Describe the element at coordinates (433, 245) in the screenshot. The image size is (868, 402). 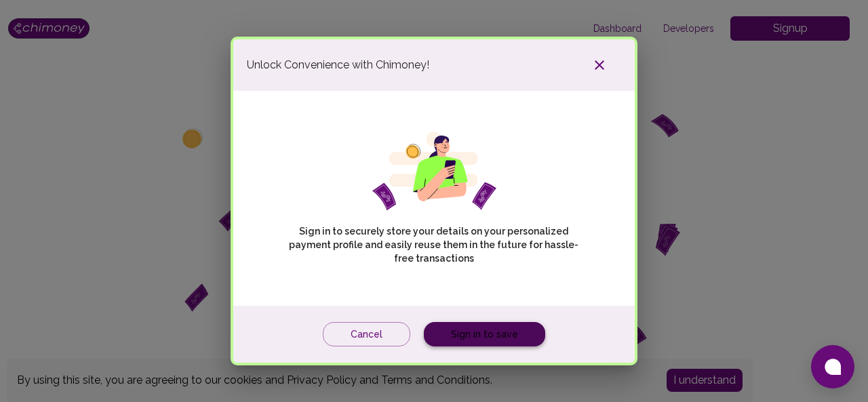
I see `p: Sign in to securely store your details on your personalized payment profile and easily reuse them...` at that location.